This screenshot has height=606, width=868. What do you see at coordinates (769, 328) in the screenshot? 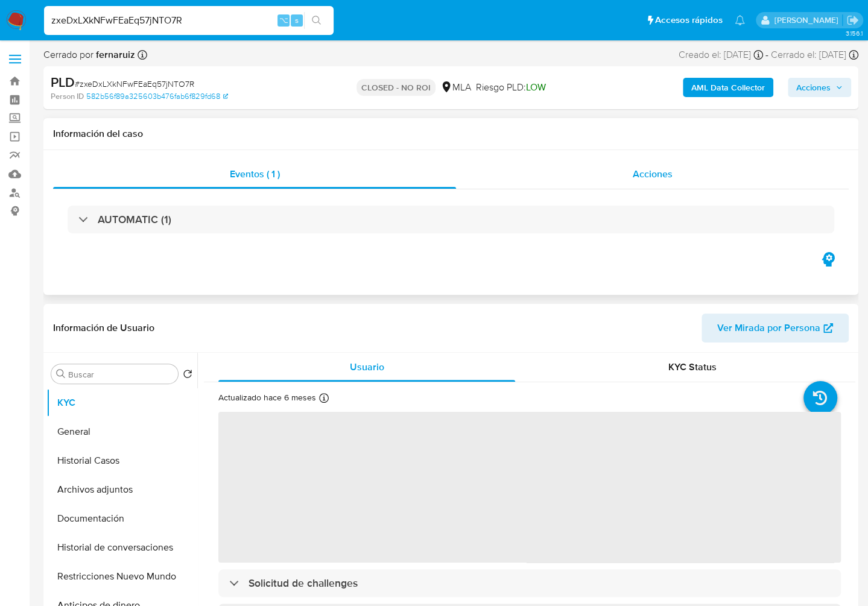
I see `span: Ver Mirada por Persona` at bounding box center [769, 328].